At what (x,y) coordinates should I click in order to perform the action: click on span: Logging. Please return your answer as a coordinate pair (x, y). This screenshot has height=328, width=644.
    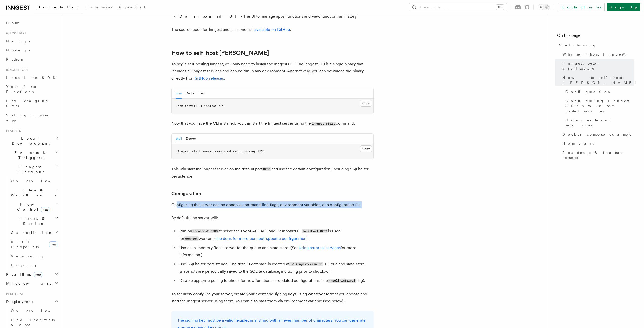
    Looking at the image, I should click on (24, 265).